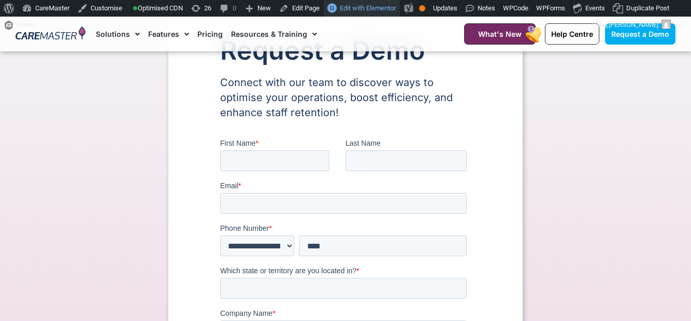 The image size is (691, 321). Describe the element at coordinates (641, 34) in the screenshot. I see `a: Request a Demo` at that location.